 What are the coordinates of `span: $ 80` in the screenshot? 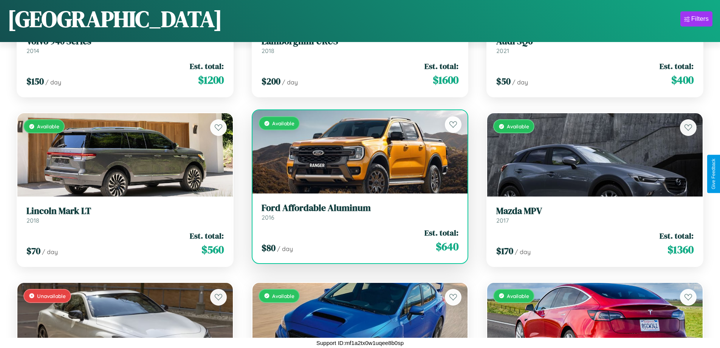 It's located at (268, 247).